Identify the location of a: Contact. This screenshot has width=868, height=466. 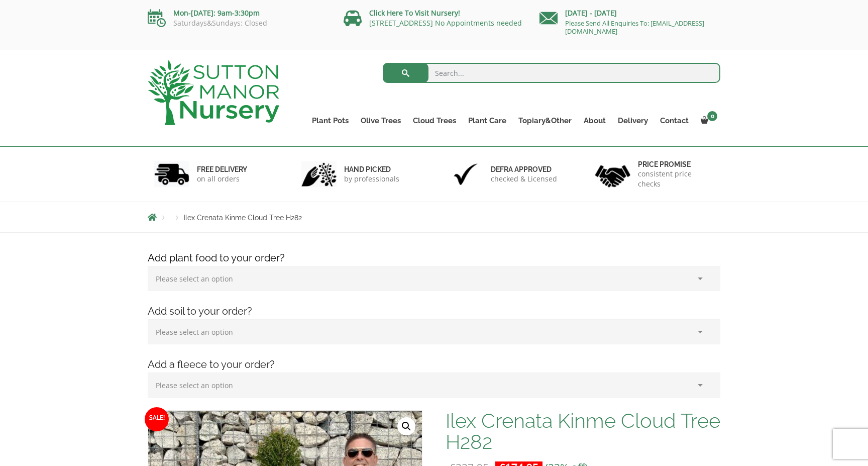
(674, 121).